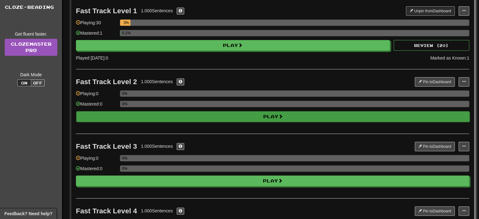  I want to click on span: Open feedback widget, so click(28, 214).